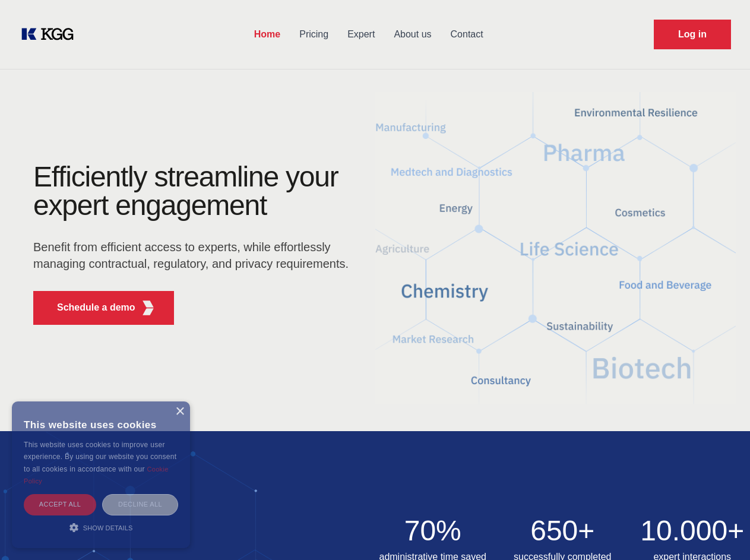 This screenshot has width=750, height=560. Describe the element at coordinates (101, 527) in the screenshot. I see `div: Show details` at that location.